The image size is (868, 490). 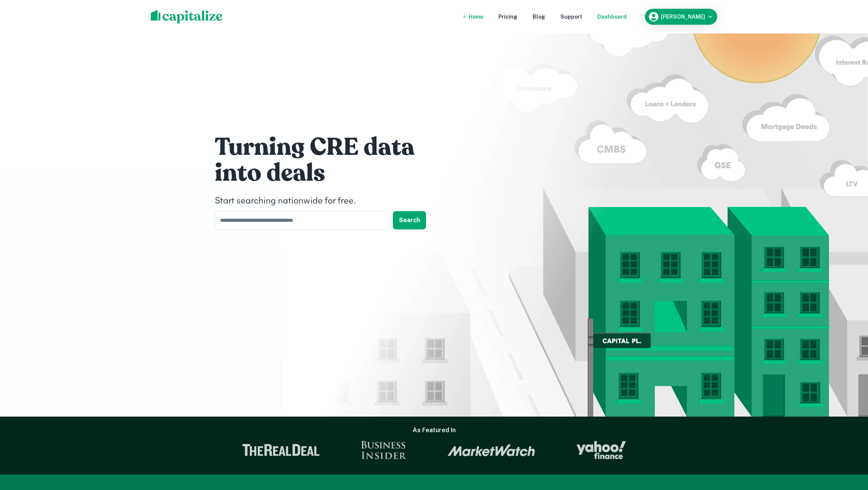 I want to click on h4: Start searching nationwide for free., so click(x=329, y=201).